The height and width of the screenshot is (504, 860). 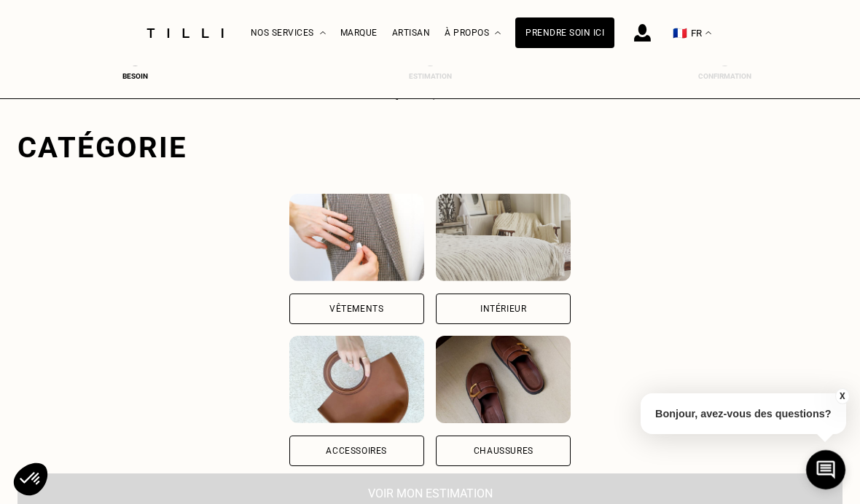 I want to click on div: Nos services, so click(x=288, y=33).